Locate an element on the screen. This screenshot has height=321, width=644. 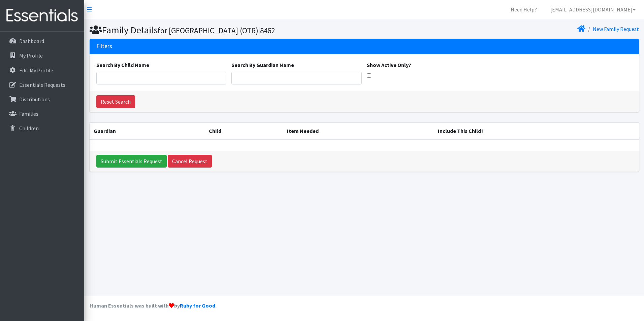
a: Essentials Requests is located at coordinates (42, 85).